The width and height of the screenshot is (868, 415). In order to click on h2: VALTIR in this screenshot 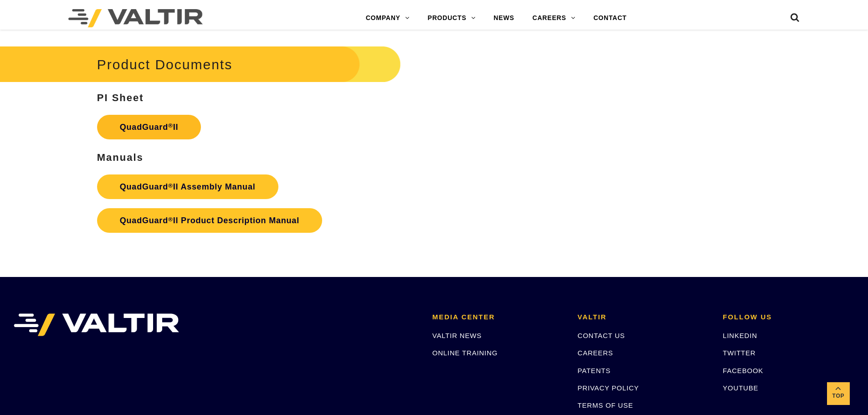, I will do `click(643, 317)`.